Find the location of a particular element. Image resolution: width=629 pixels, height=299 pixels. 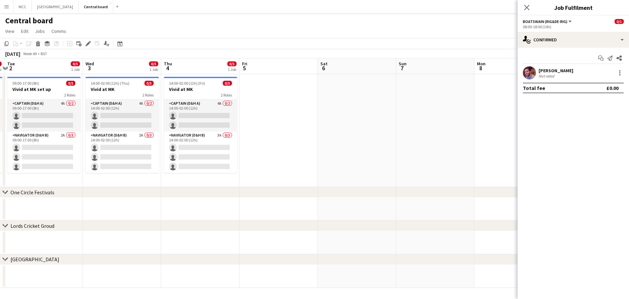

span: 5 is located at coordinates (244, 68).